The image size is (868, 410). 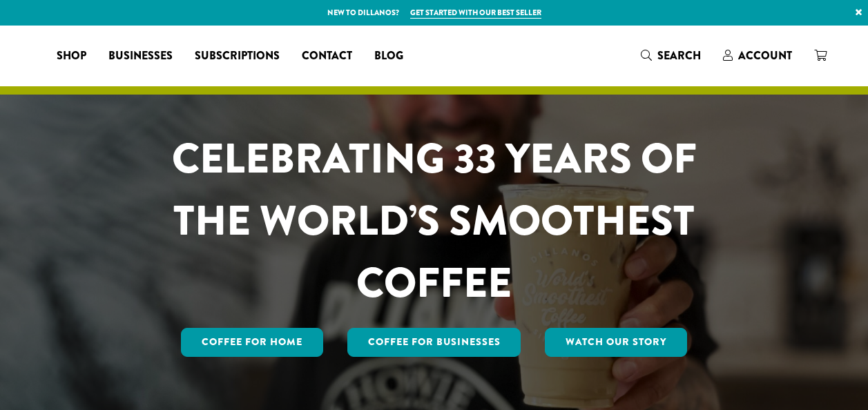 What do you see at coordinates (140, 56) in the screenshot?
I see `span: Businesses` at bounding box center [140, 56].